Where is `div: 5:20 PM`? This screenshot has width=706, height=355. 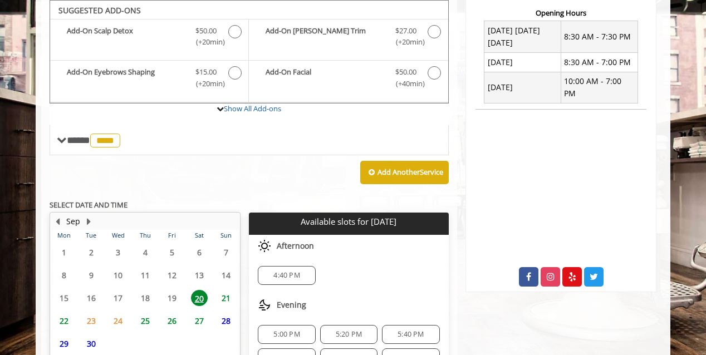
div: 5:20 PM is located at coordinates (348, 335).